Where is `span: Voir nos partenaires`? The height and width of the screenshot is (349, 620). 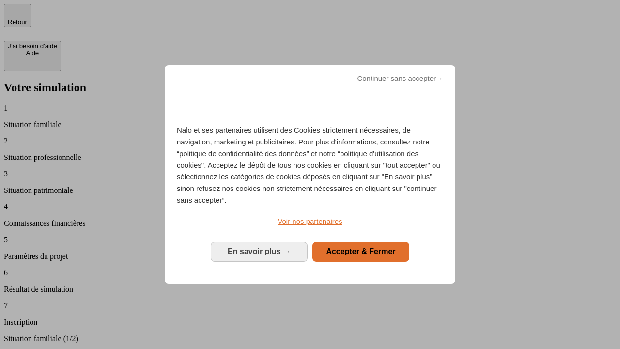 span: Voir nos partenaires is located at coordinates (310, 221).